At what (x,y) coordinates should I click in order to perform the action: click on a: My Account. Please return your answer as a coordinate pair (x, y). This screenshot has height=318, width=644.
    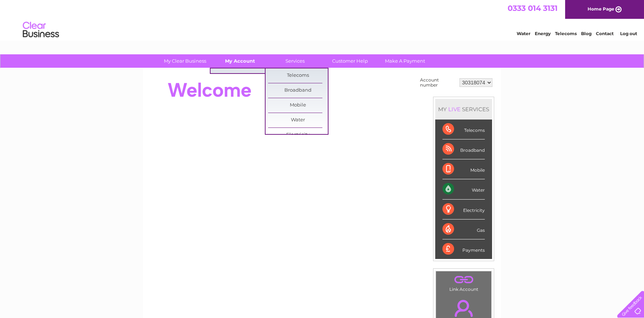
    Looking at the image, I should click on (240, 61).